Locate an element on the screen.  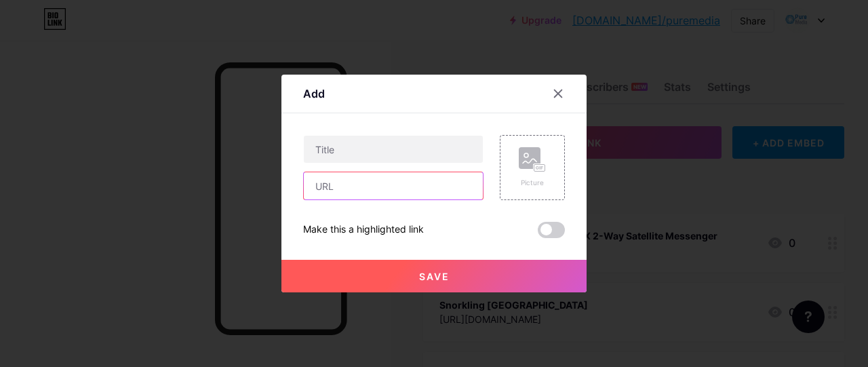
button: Save is located at coordinates (434, 276).